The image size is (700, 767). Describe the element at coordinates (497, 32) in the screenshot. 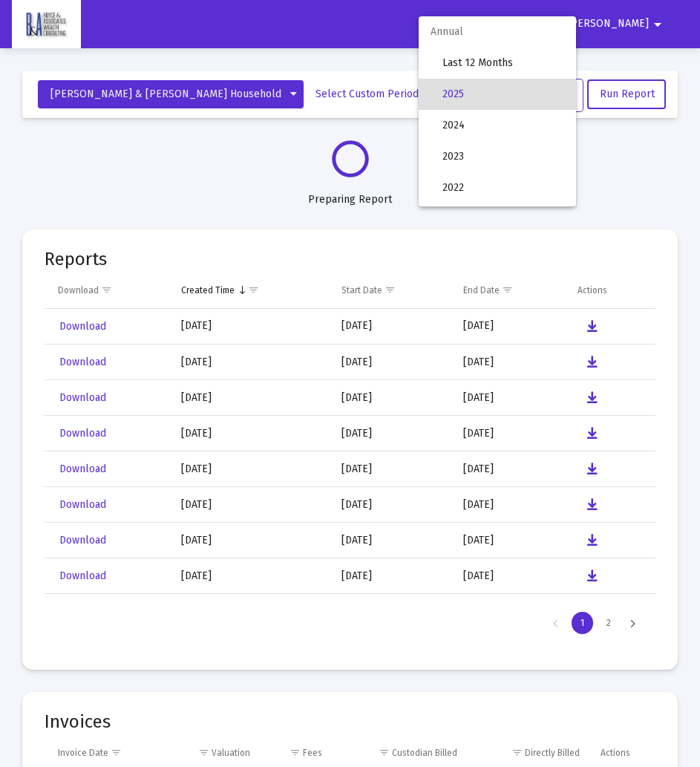

I see `span: Annual` at that location.